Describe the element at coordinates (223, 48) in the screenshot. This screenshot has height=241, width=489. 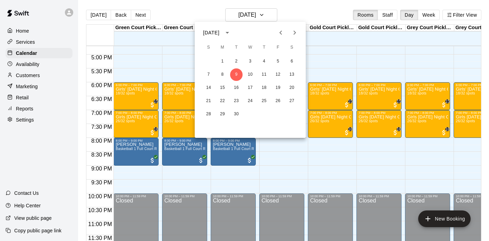
I see `span: Monday` at that location.